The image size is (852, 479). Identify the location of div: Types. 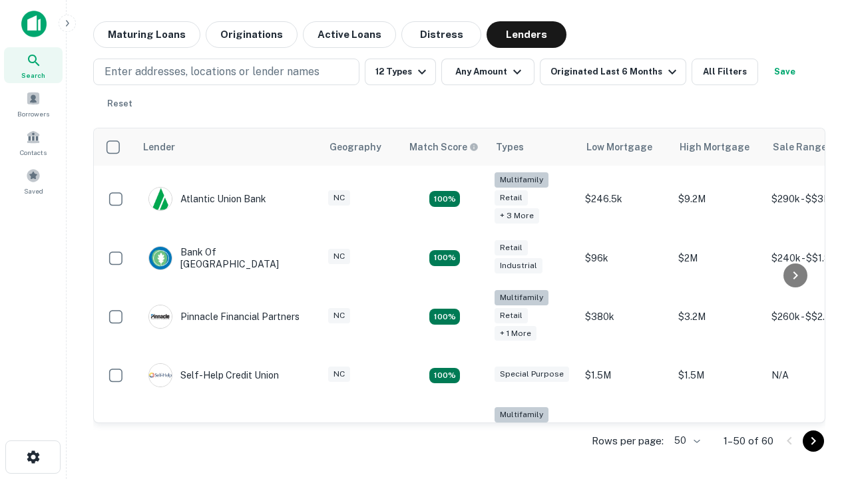
(510, 147).